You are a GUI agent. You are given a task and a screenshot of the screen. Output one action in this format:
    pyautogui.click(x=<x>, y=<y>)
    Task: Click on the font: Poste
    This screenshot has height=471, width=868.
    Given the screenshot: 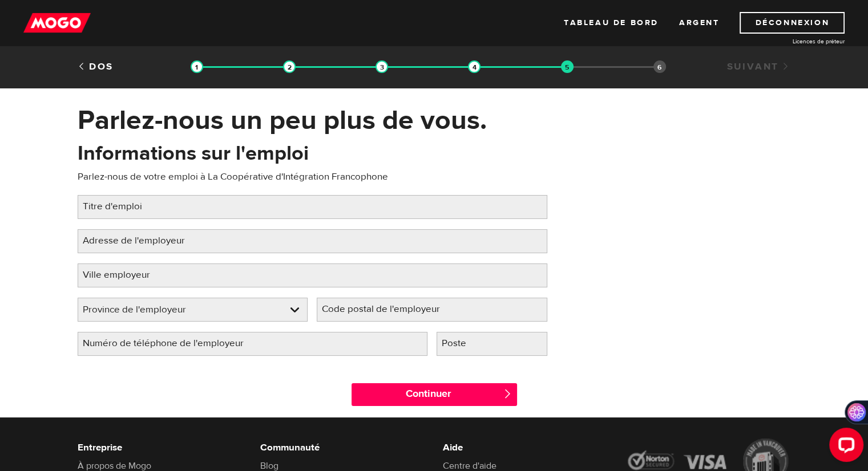 What is the action you would take?
    pyautogui.click(x=454, y=343)
    